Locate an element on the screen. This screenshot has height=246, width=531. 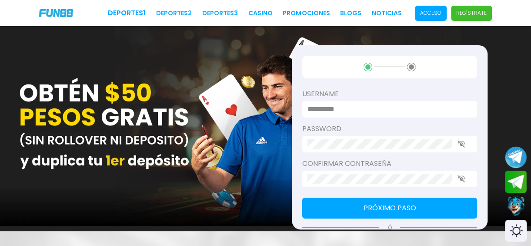
a: Deportes2 is located at coordinates (174, 13).